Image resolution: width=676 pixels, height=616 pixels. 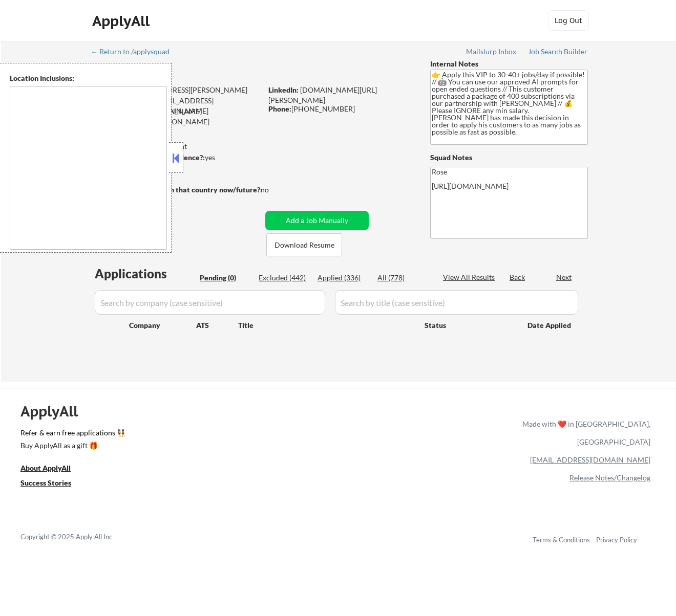 I want to click on div: no, so click(x=275, y=190).